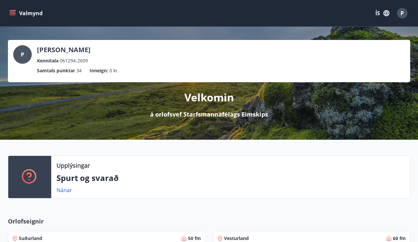 The image size is (418, 242). What do you see at coordinates (194, 239) in the screenshot?
I see `span: 50 fm` at bounding box center [194, 239].